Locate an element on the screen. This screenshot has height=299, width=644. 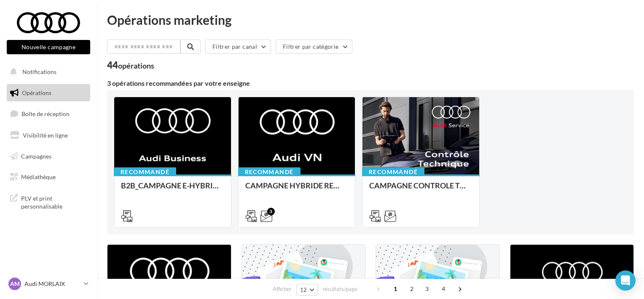
span: 12 is located at coordinates (303, 290).